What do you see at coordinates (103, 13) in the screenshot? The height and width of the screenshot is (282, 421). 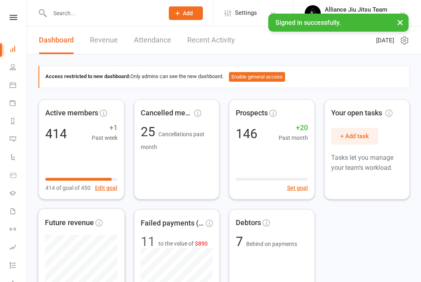 I see `input: Search...` at bounding box center [103, 13].